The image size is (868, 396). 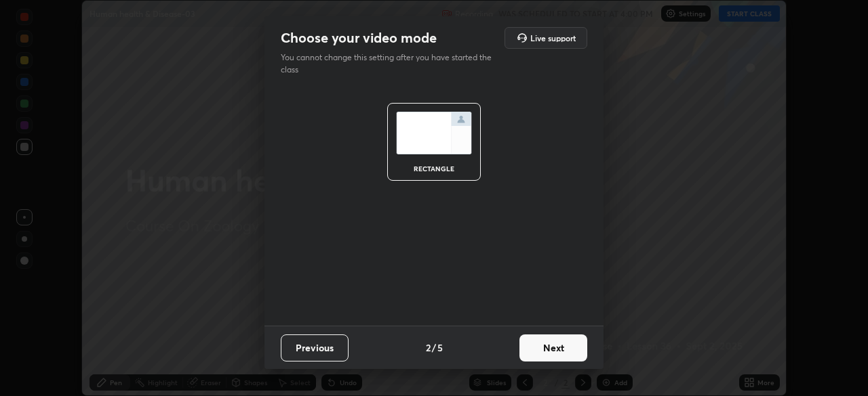 What do you see at coordinates (428, 347) in the screenshot?
I see `h4: 2` at bounding box center [428, 347].